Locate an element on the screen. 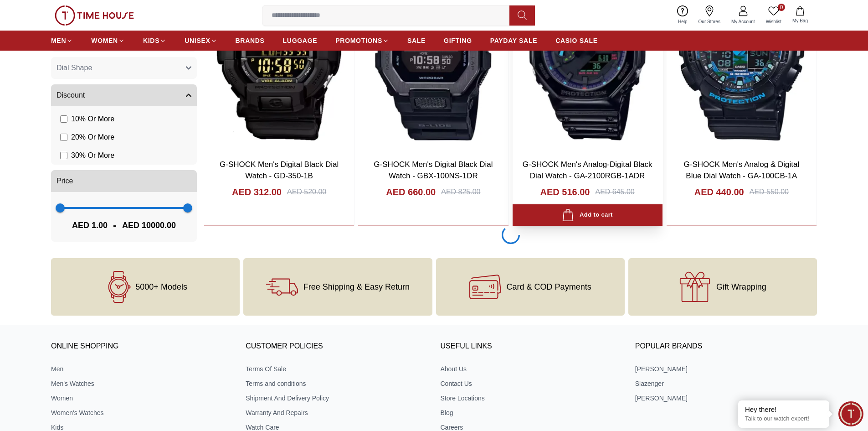  a: WOMEN is located at coordinates (108, 41).